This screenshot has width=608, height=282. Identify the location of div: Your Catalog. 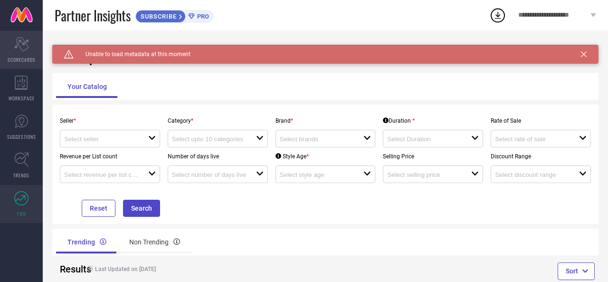
(87, 86).